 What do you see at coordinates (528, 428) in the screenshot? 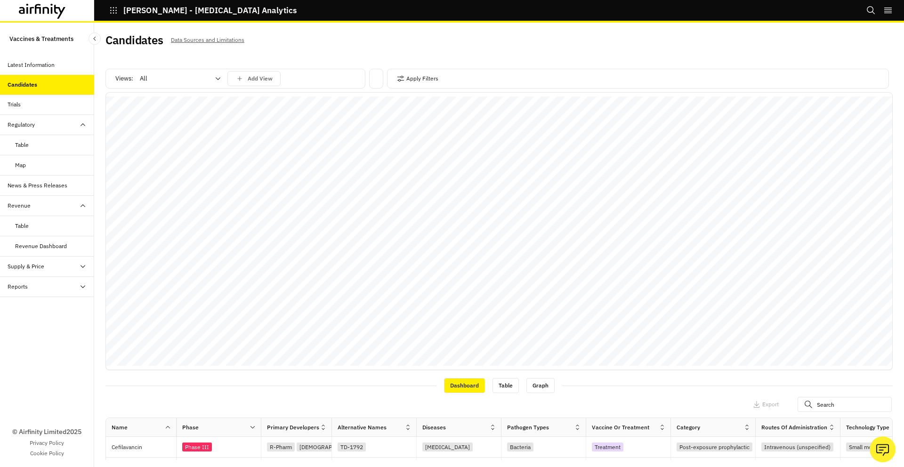
I see `div: Pathogen Types` at bounding box center [528, 428].